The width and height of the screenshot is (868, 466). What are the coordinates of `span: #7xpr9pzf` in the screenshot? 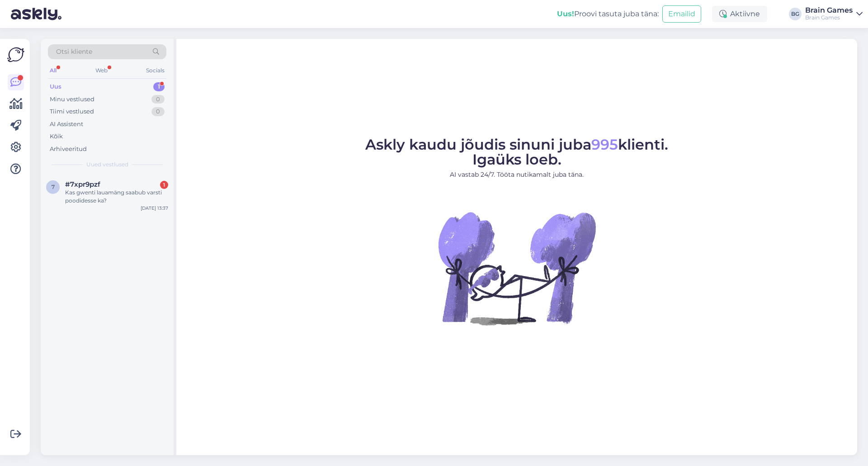 It's located at (82, 185).